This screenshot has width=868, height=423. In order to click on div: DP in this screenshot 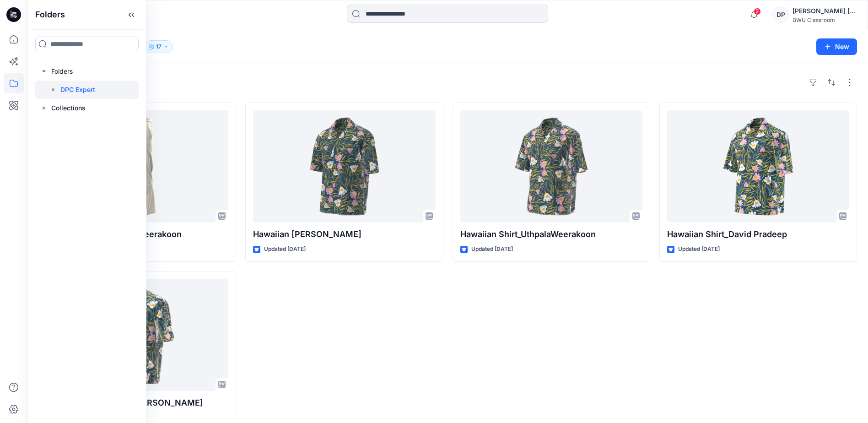, I will do `click(781, 15)`.